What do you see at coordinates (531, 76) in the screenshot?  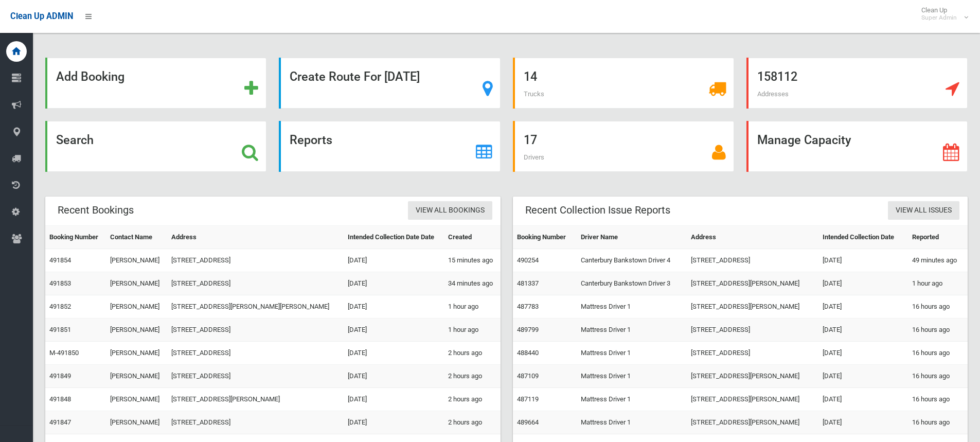 I see `strong: 14` at bounding box center [531, 76].